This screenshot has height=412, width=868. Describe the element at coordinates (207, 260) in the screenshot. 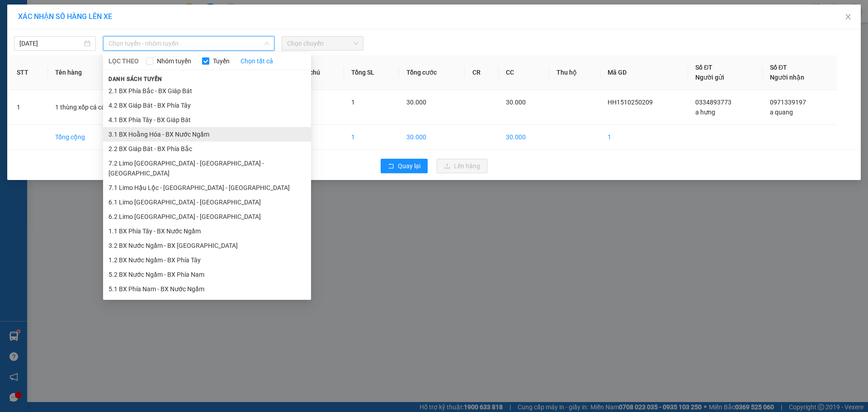

I see `li: 1.2 BX Nước Ngầm - BX Phía Tây` at that location.